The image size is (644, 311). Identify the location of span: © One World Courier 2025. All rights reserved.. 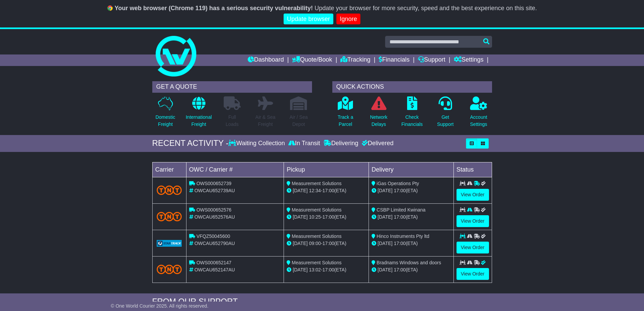
(160, 306).